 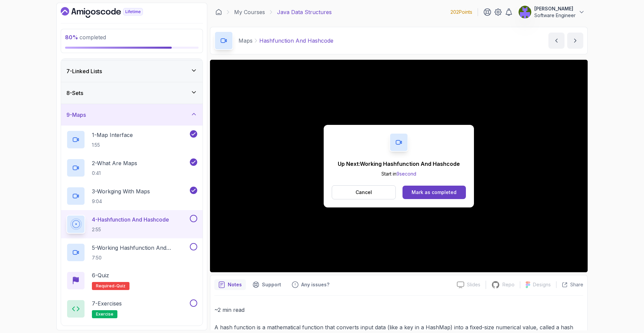 What do you see at coordinates (364, 192) in the screenshot?
I see `button: Cancel` at bounding box center [364, 192].